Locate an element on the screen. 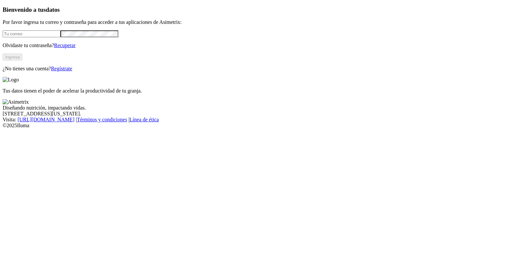 The height and width of the screenshot is (258, 523). p: Olvidaste tu contraseña? is located at coordinates (261, 45).